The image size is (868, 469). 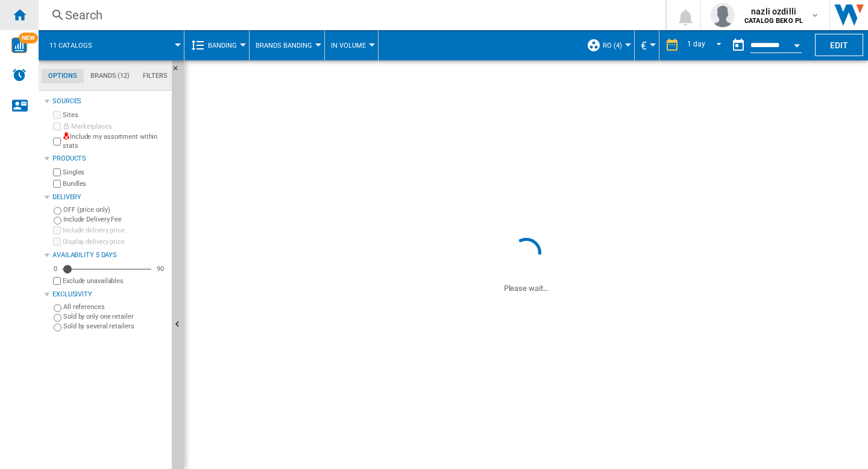 I want to click on b: CATALOG BEKO PL, so click(x=773, y=21).